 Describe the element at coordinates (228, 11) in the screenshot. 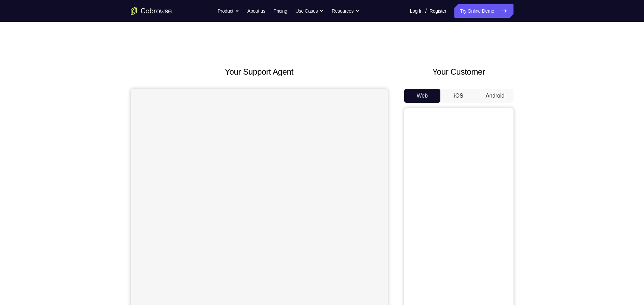

I see `button: Product` at that location.